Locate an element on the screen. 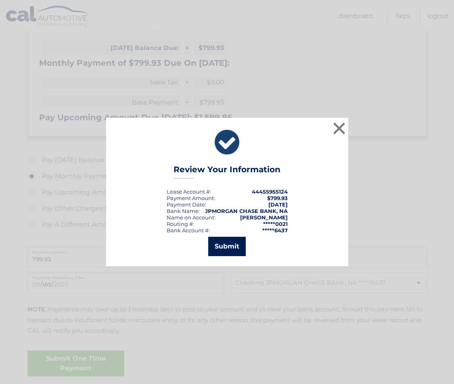  div: Bank Name: is located at coordinates (183, 211).